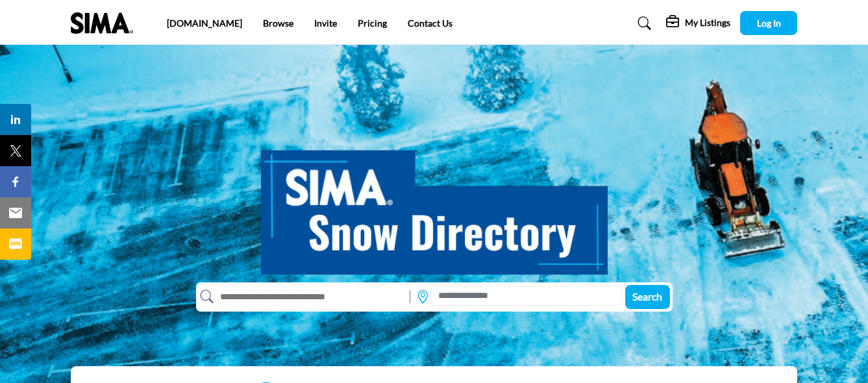 The height and width of the screenshot is (383, 868). What do you see at coordinates (430, 23) in the screenshot?
I see `a: Contact Us` at bounding box center [430, 23].